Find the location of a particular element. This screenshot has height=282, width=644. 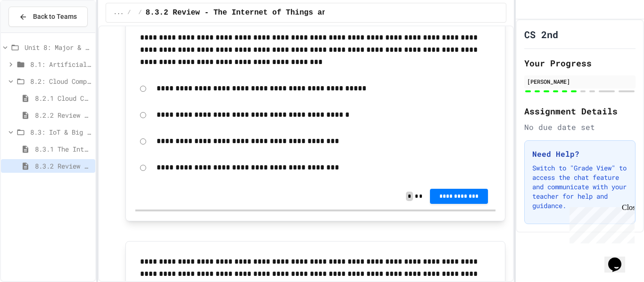

span: Unit 8: Major & Emerging Technologies is located at coordinates (58, 47).